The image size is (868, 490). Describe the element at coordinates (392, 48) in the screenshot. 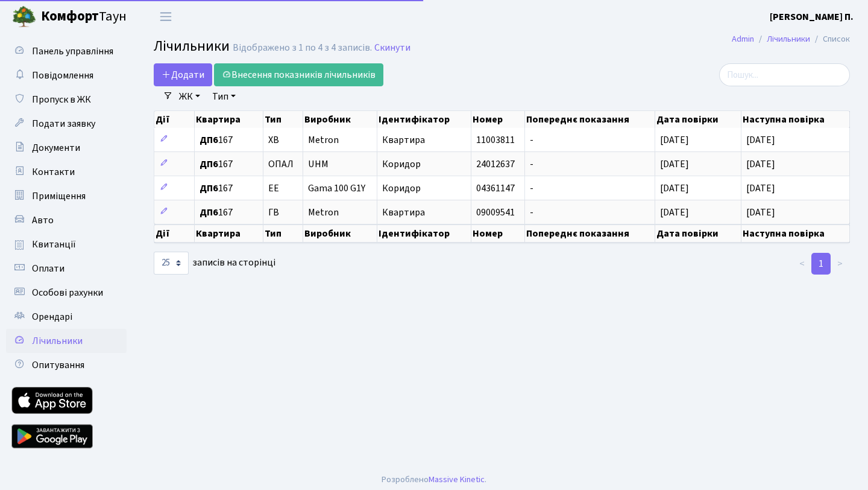

I see `a: Скинути` at that location.